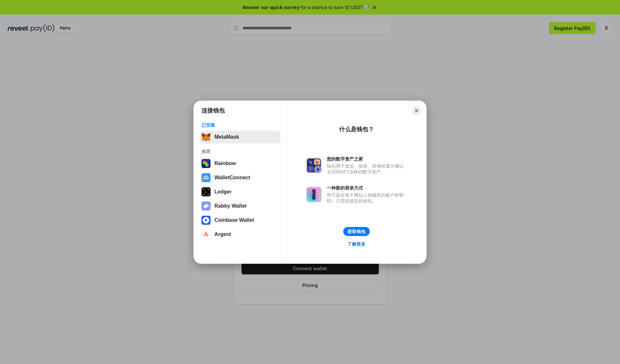 The width and height of the screenshot is (620, 364). Describe the element at coordinates (240, 163) in the screenshot. I see `button: Rainbow` at that location.